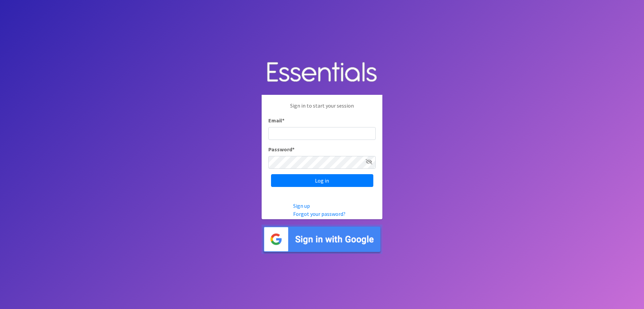 The image size is (644, 309). I want to click on img: Human Essentials, so click(322, 72).